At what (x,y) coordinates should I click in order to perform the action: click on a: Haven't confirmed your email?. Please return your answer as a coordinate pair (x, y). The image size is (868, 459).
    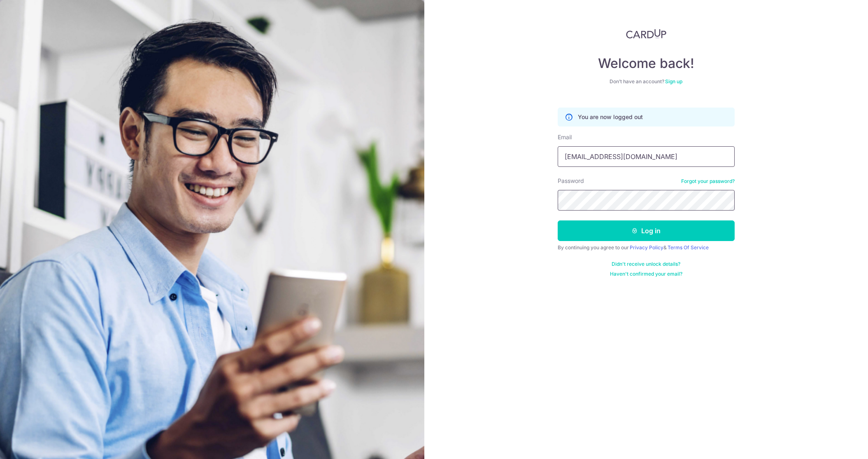
    Looking at the image, I should click on (646, 274).